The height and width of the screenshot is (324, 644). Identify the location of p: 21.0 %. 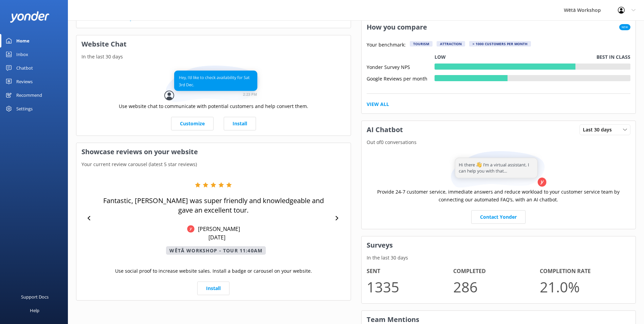
(583, 287).